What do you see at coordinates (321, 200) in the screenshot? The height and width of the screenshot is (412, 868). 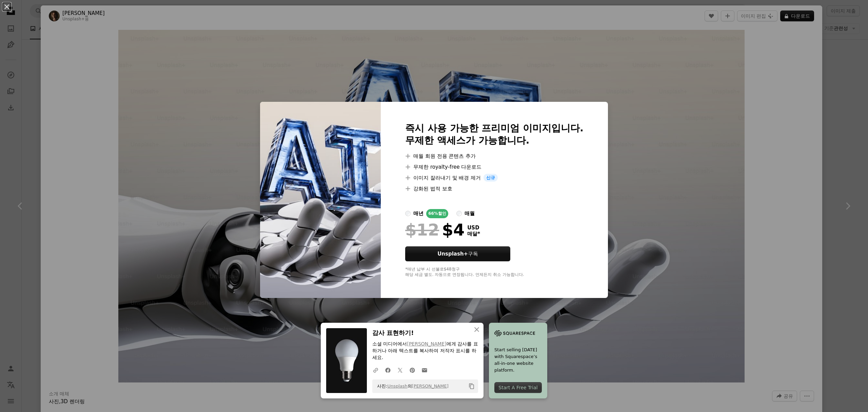 I see `img: premium_photo-1676637656166-cb7b3a43b81a` at bounding box center [321, 200].